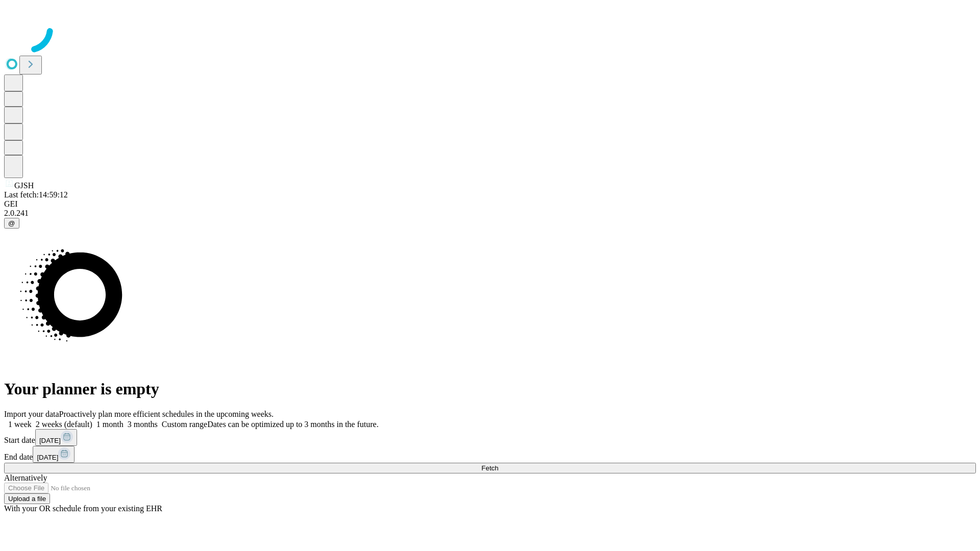  What do you see at coordinates (25, 477) in the screenshot?
I see `span: Alternatively` at bounding box center [25, 477].